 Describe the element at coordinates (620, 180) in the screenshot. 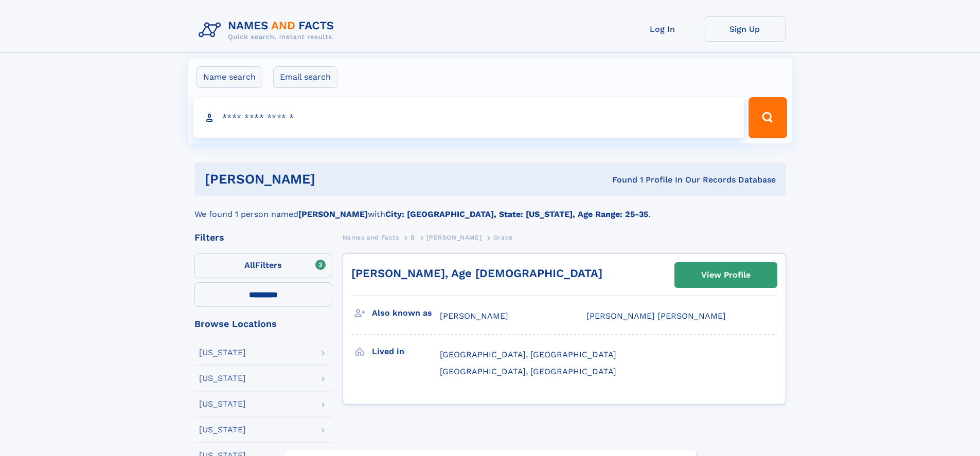

I see `div: Found 1 Profile In Our Records Database` at that location.